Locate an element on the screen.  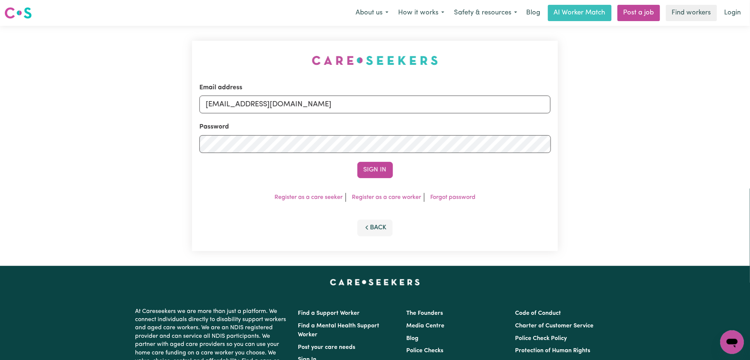
a: Find a Mental Health Support Worker is located at coordinates (339, 330).